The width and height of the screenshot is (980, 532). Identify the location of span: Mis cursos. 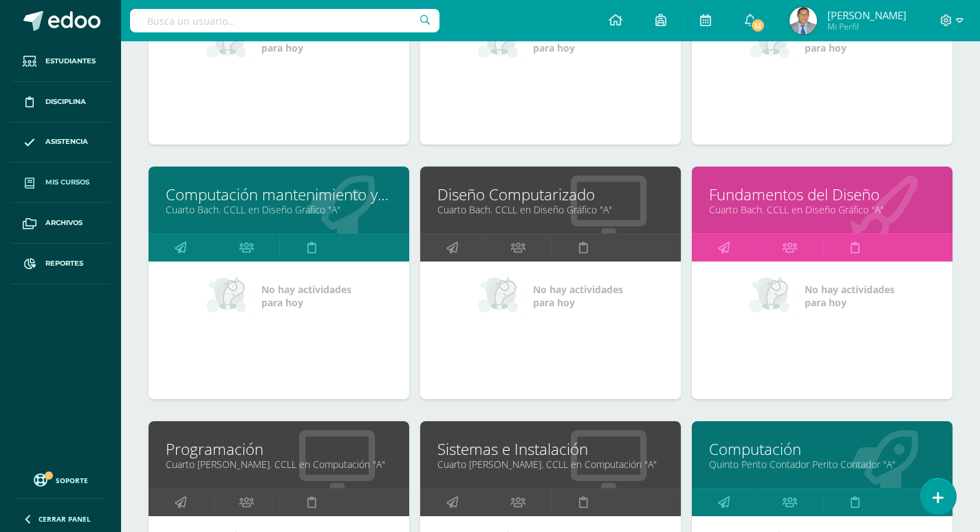
(67, 183).